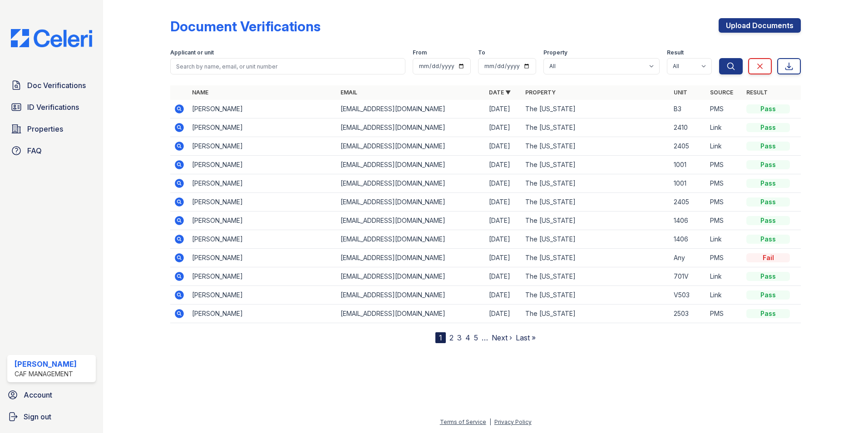 The width and height of the screenshot is (868, 433). What do you see at coordinates (675, 52) in the screenshot?
I see `label: Result` at bounding box center [675, 52].